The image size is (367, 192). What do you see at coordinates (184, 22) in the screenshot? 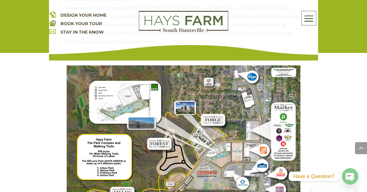
I see `img: Logo` at bounding box center [184, 22].